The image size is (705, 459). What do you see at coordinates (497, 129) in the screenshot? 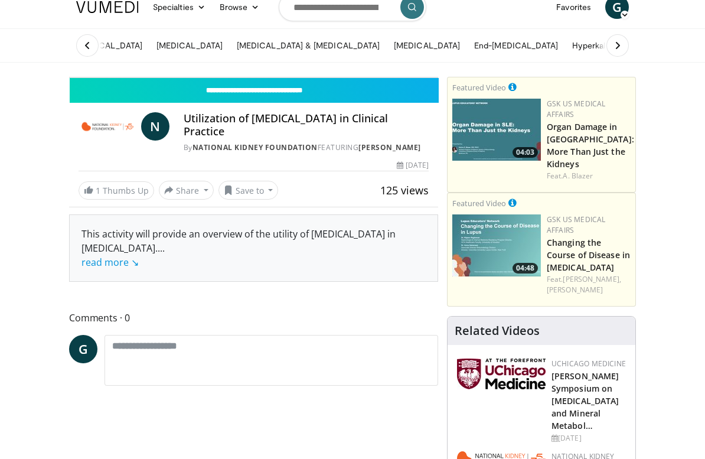
I see `a: 04:03` at bounding box center [497, 129].